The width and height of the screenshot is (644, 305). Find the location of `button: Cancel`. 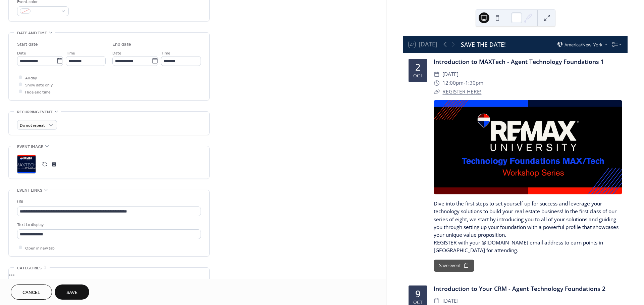

button: Cancel is located at coordinates (32, 292).